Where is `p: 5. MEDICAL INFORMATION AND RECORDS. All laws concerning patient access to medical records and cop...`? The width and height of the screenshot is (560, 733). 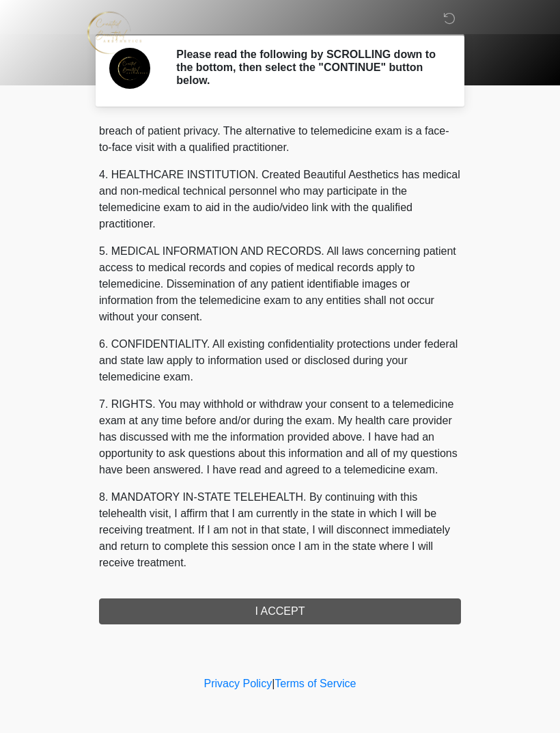
p: 5. MEDICAL INFORMATION AND RECORDS. All laws concerning patient access to medical records and cop... is located at coordinates (280, 284).